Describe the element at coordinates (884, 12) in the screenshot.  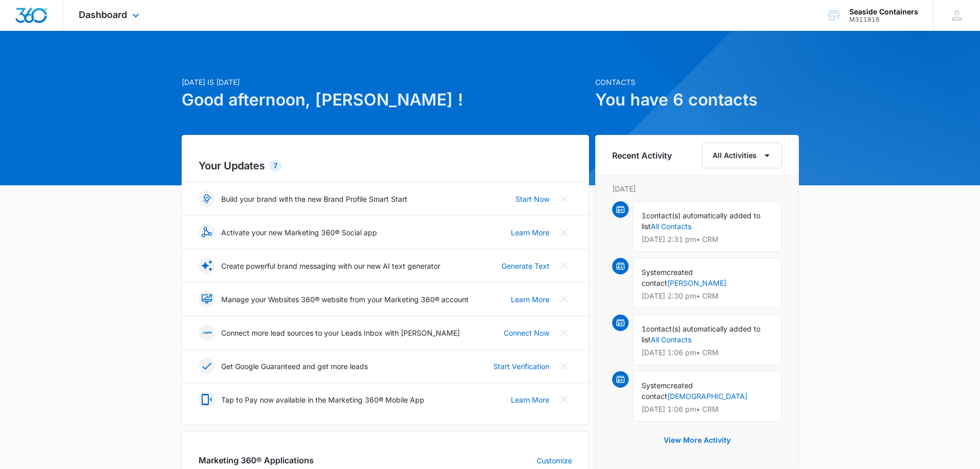
I see `div: account name` at that location.